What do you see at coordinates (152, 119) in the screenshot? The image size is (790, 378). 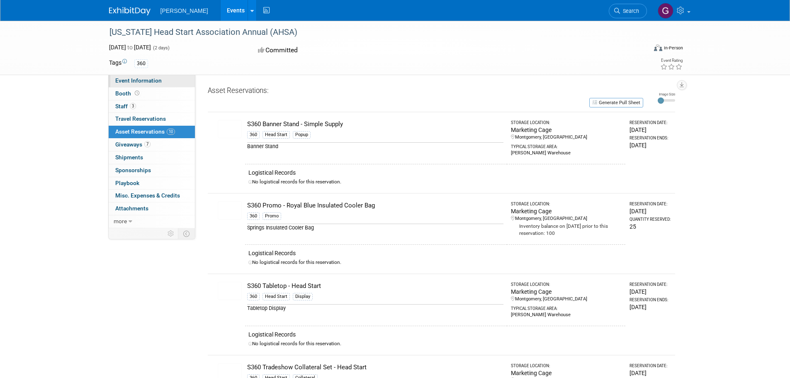 I see `a: Travel Reservations` at bounding box center [152, 119].